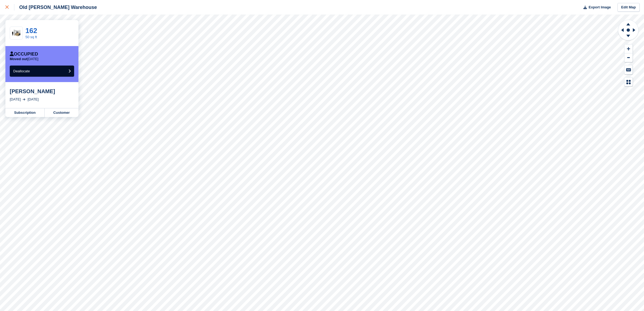 Image resolution: width=644 pixels, height=311 pixels. Describe the element at coordinates (62, 113) in the screenshot. I see `a: Customer` at that location.